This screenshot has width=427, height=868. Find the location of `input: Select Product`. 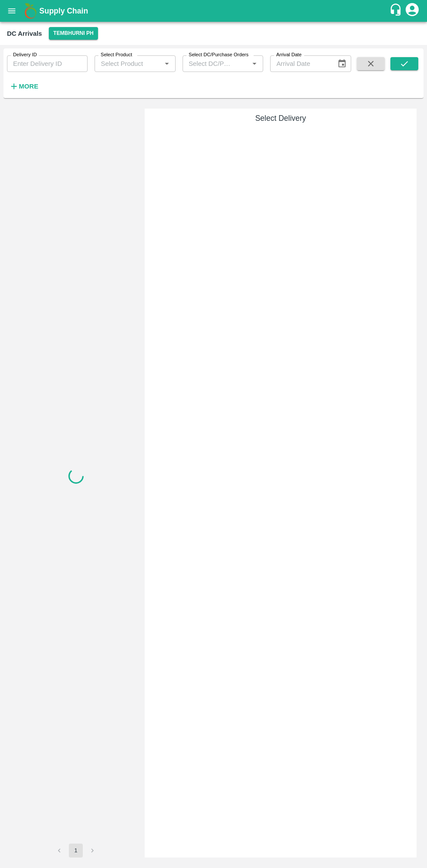

input: Select Product is located at coordinates (128, 64).